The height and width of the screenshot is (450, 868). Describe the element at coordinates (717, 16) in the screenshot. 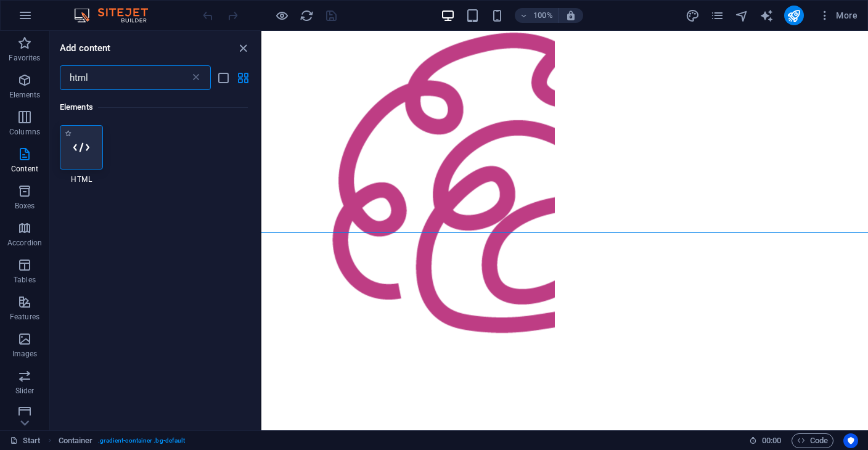

I see `i: Pages (Ctrl+Alt+S)` at that location.